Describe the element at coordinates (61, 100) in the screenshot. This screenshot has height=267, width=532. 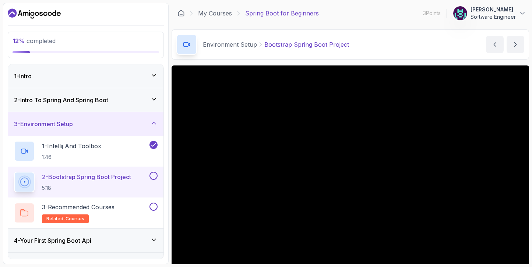
I see `h3: 2 - Intro To Spring And Spring Boot` at that location.